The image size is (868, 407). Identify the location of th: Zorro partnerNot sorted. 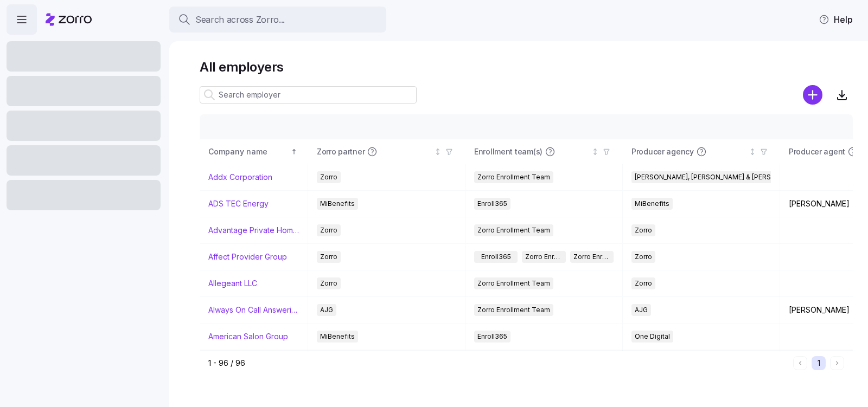
(387, 152).